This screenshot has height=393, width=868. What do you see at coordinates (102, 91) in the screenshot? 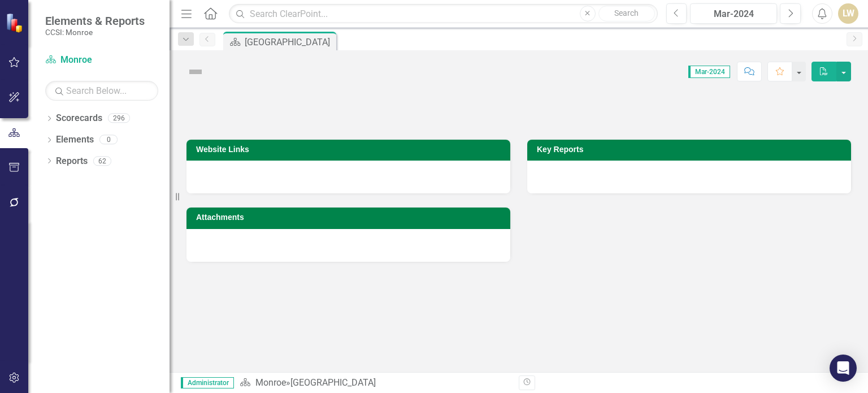
I see `input: Search Below...` at bounding box center [102, 91].